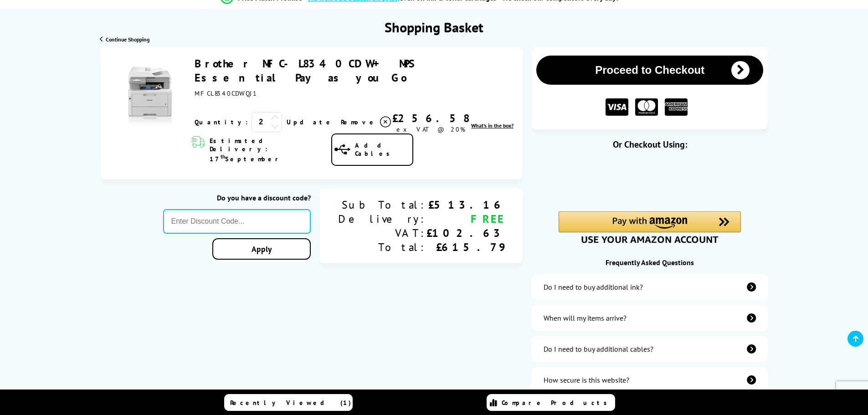 This screenshot has width=868, height=415. Describe the element at coordinates (128, 39) in the screenshot. I see `span: Continue Shopping` at that location.